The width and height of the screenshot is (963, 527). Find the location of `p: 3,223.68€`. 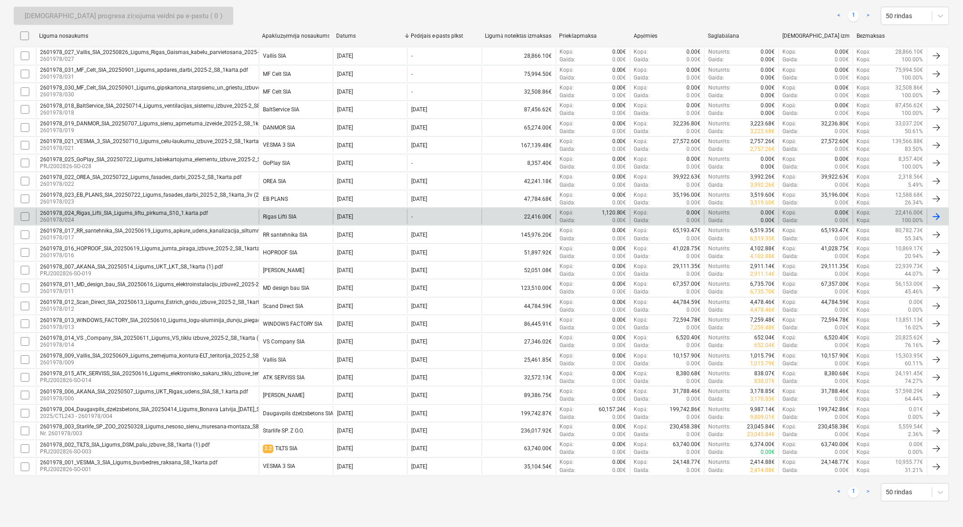

p: 3,223.68€ is located at coordinates (762, 131).